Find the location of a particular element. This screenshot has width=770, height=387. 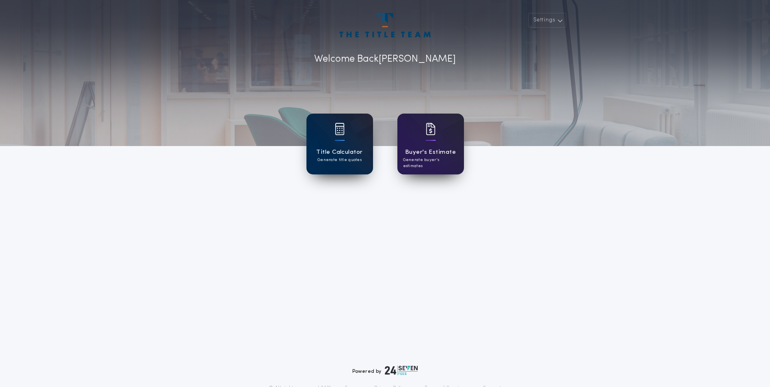

button: Settings is located at coordinates (547, 20).